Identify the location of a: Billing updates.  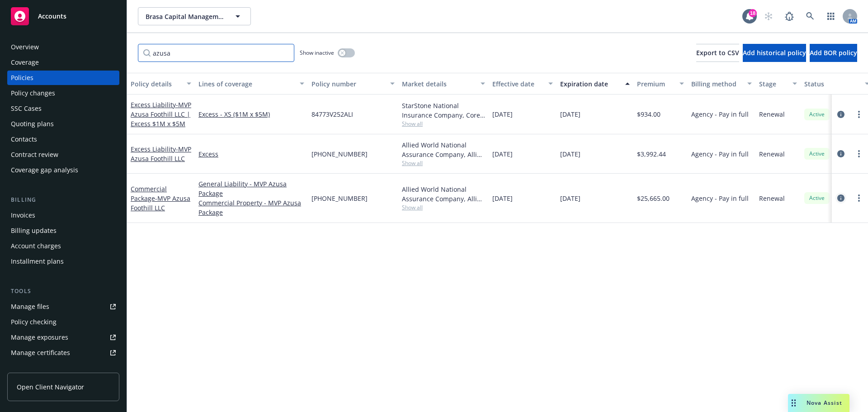
(63, 231).